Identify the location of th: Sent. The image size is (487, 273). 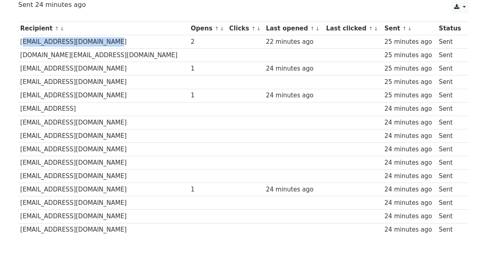
(409, 28).